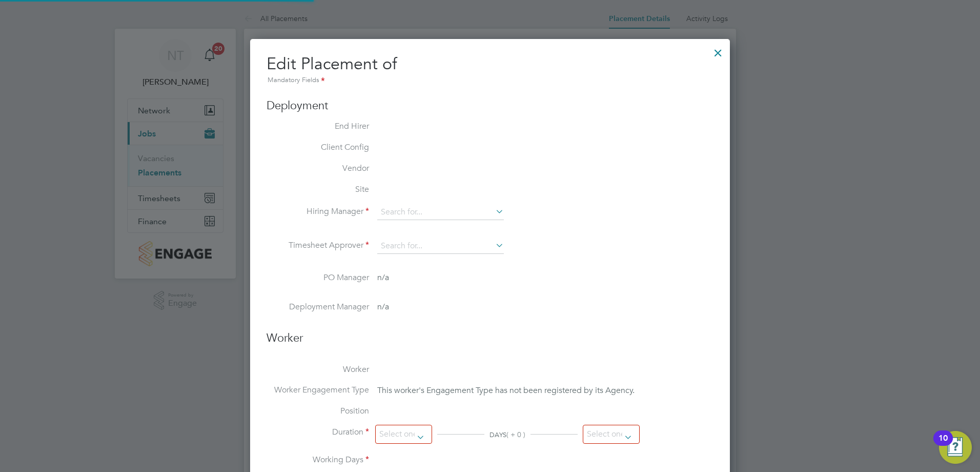  I want to click on label: Hiring Manager, so click(318, 211).